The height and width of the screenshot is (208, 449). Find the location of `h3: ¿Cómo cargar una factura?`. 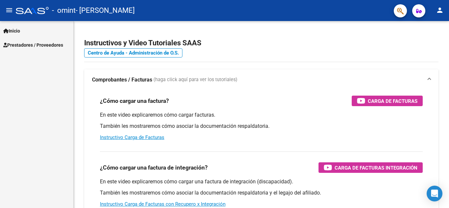

h3: ¿Cómo cargar una factura? is located at coordinates (135, 101).